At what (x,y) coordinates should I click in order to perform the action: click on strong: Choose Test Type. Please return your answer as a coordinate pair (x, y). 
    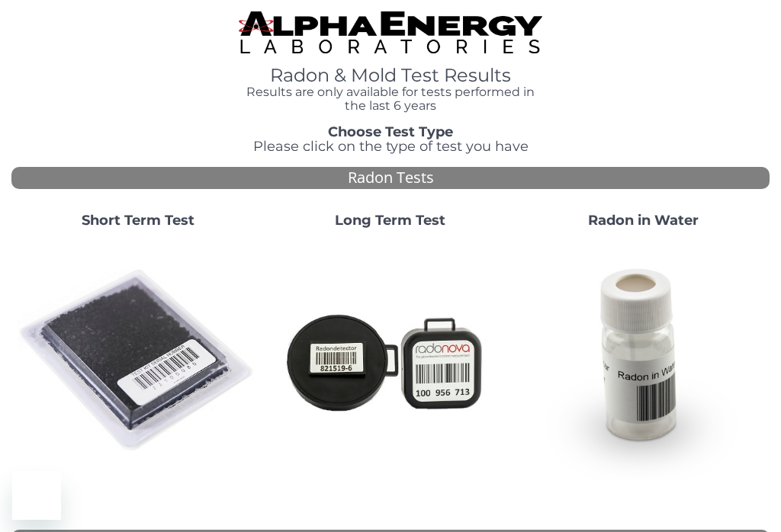
    Looking at the image, I should click on (390, 132).